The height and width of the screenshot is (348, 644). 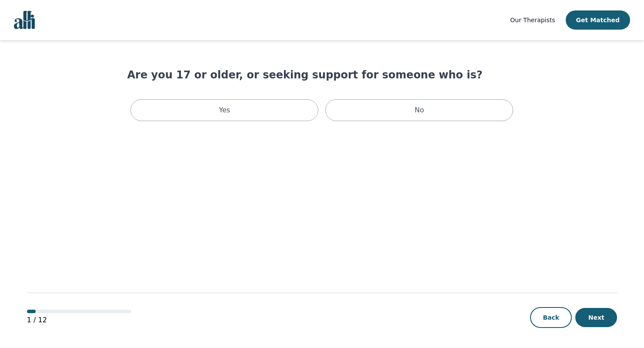 I want to click on span: Our Therapists, so click(x=532, y=20).